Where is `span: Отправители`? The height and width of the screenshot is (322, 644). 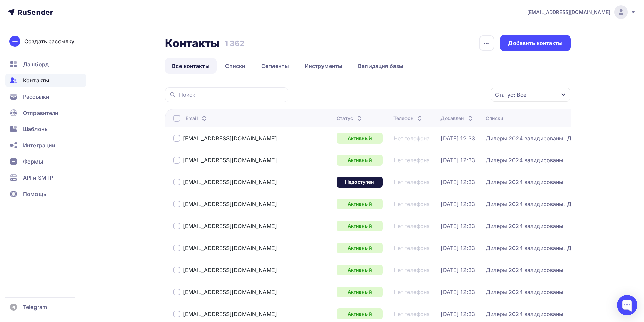 span: Отправители is located at coordinates (41, 113).